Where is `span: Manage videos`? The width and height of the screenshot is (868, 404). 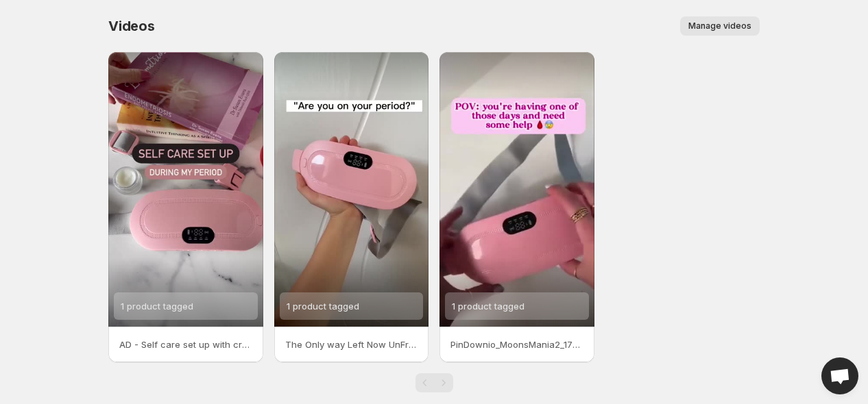 span: Manage videos is located at coordinates (719, 26).